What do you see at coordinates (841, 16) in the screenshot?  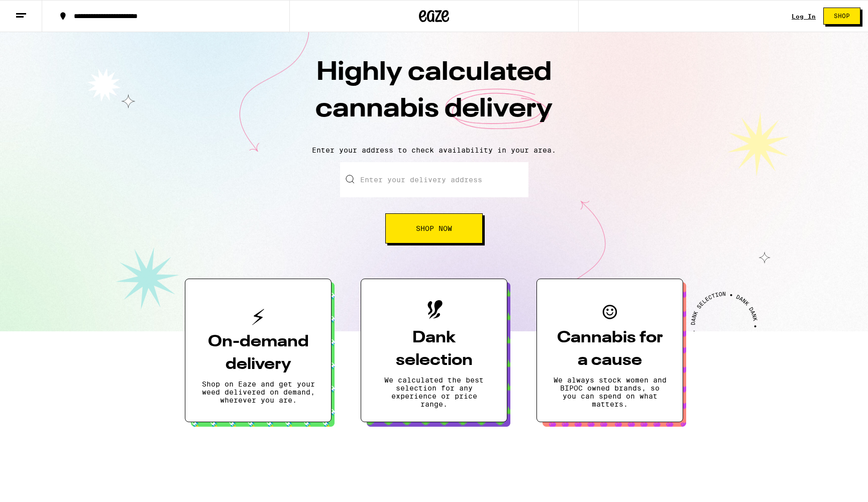 I see `button: Shop` at bounding box center [841, 16].